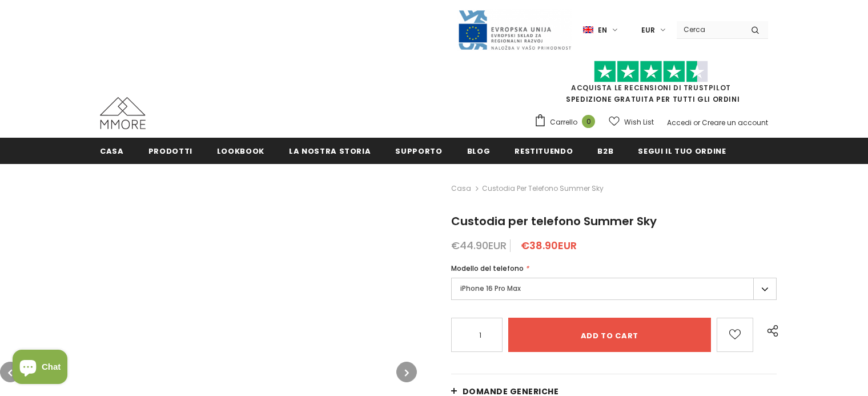 Image resolution: width=868 pixels, height=396 pixels. What do you see at coordinates (514, 29) in the screenshot?
I see `a: Javni Razpis` at bounding box center [514, 29].